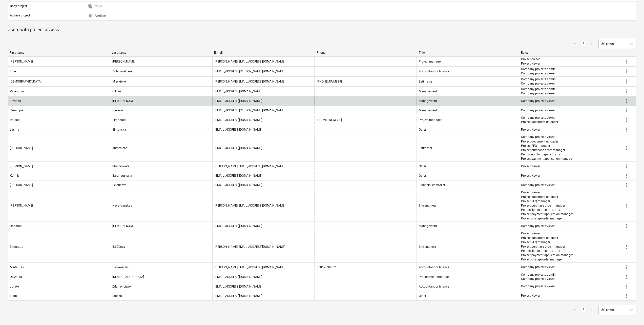 The width and height of the screenshot is (644, 325). What do you see at coordinates (122, 176) in the screenshot?
I see `div: Baranauskaitė` at bounding box center [122, 176].